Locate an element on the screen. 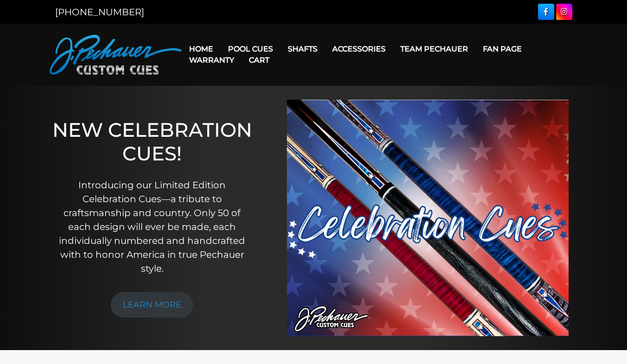  a: Cart is located at coordinates (259, 60).